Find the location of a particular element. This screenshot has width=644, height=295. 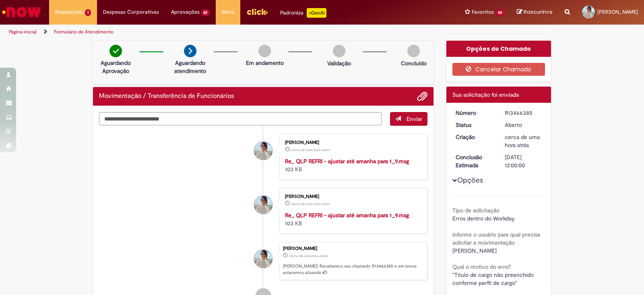

button: Adicionar anexos is located at coordinates (422, 96).